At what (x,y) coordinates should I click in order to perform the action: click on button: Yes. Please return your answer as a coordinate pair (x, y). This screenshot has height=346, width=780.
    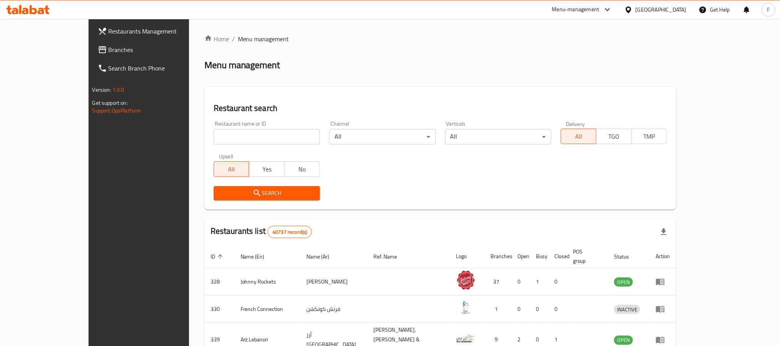
    Looking at the image, I should click on (267, 169).